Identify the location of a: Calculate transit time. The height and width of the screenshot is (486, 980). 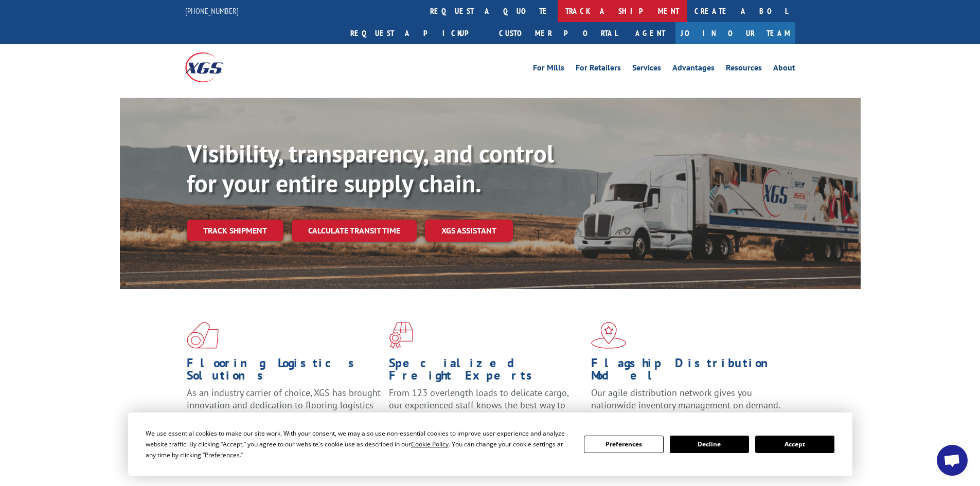
(354, 230).